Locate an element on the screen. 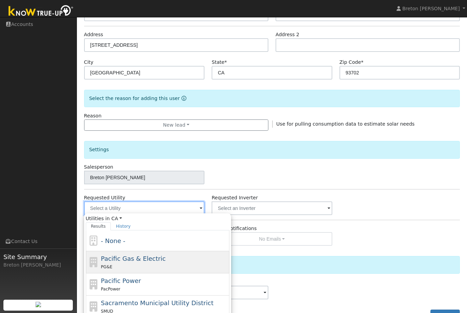 Image resolution: width=467 pixels, height=313 pixels. label: Requested Inverter is located at coordinates (234, 198).